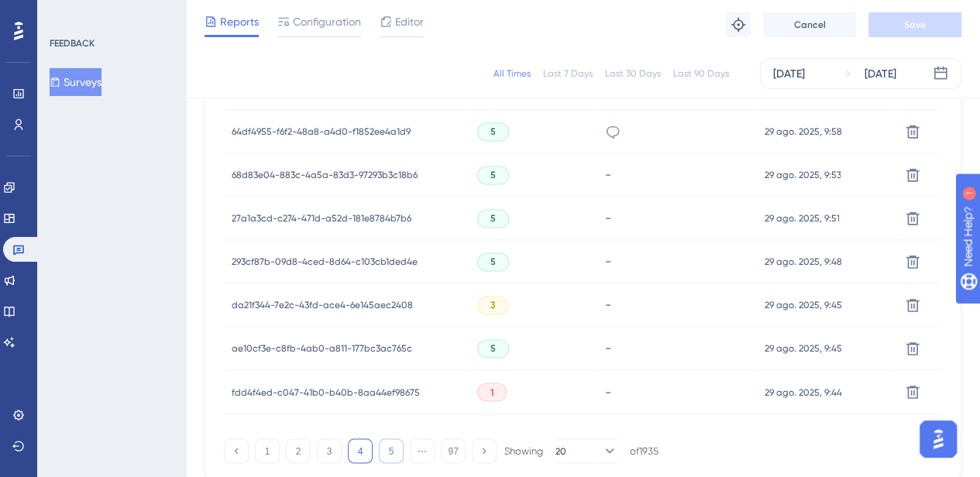 The height and width of the screenshot is (477, 980). I want to click on button: 97, so click(454, 451).